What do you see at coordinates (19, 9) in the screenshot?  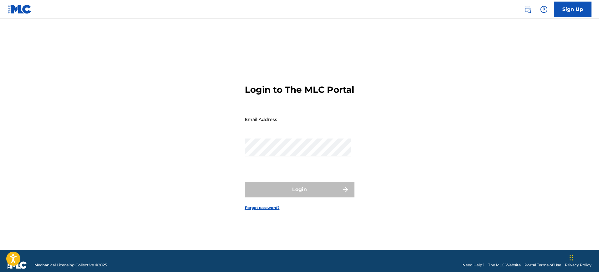 I see `img: MLC Logo` at bounding box center [19, 9].